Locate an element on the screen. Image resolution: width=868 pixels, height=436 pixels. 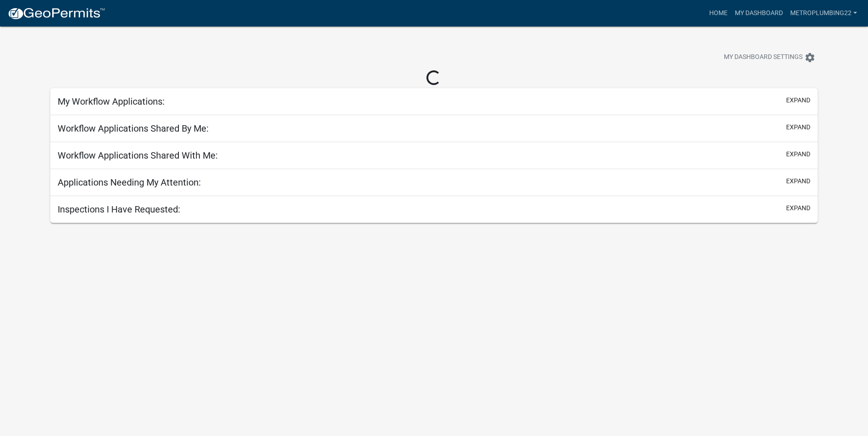
h5: Workflow Applications Shared With Me: is located at coordinates (138, 155).